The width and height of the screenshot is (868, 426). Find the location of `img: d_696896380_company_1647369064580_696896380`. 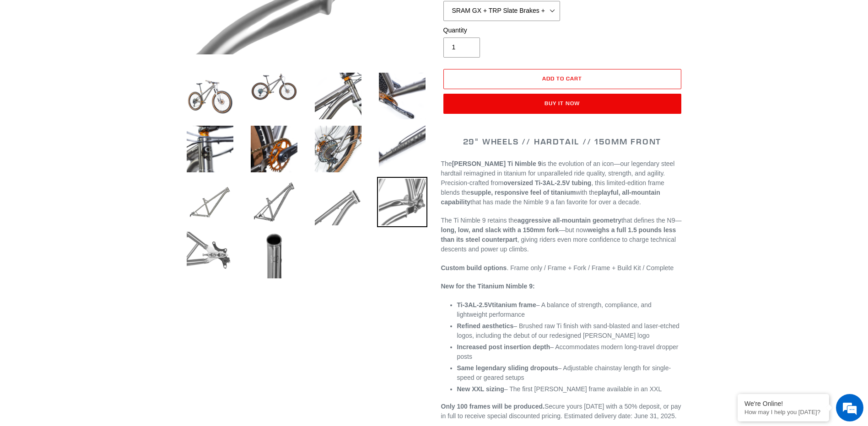

img: d_696896380_company_1647369064580_696896380 is located at coordinates (40, 57).